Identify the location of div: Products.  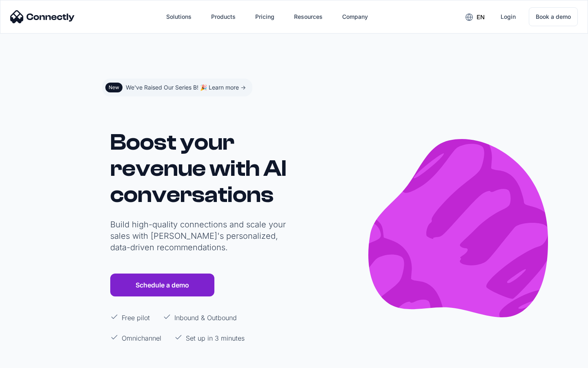
(223, 17).